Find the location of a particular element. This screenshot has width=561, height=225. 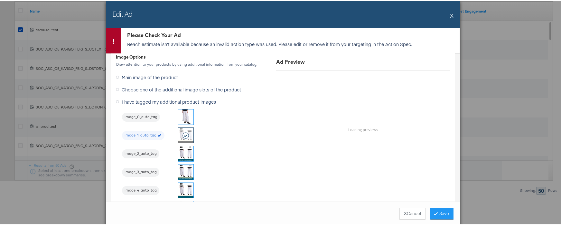

h6: Loading previews is located at coordinates (363, 128).